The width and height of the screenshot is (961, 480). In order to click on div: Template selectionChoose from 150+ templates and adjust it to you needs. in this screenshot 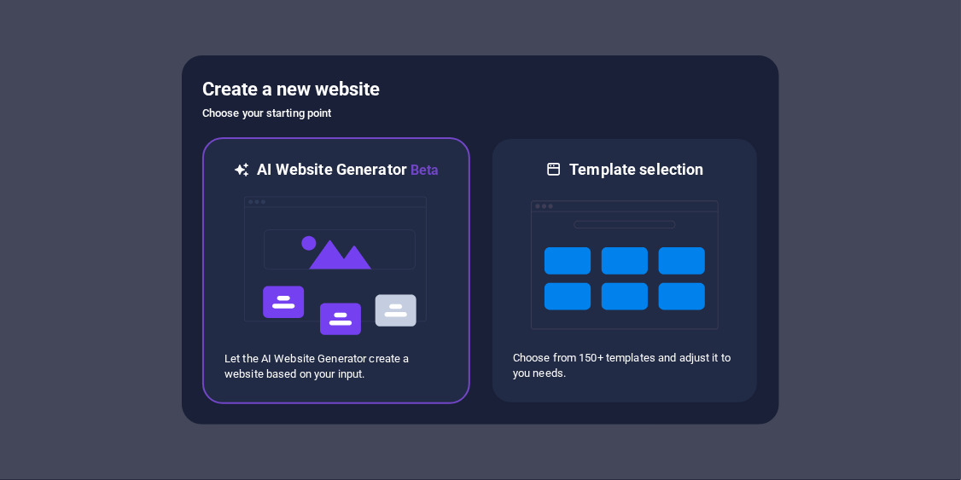, I will do `click(625, 270)`.